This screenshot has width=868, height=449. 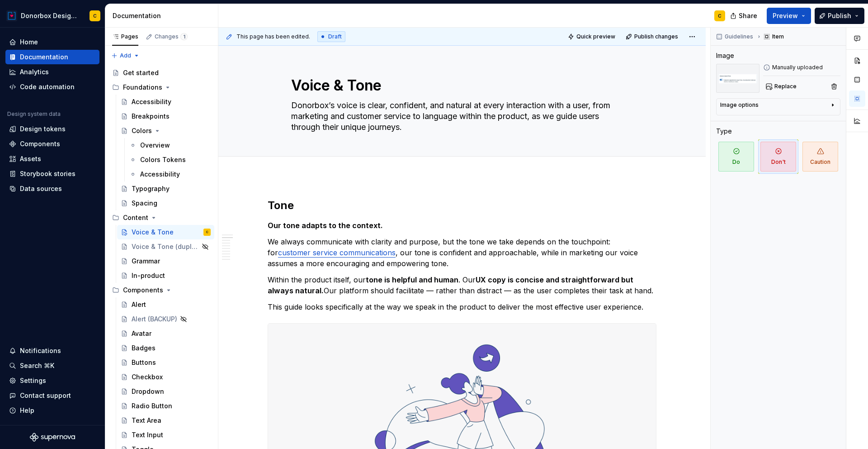 I want to click on a: Text Input, so click(x=166, y=434).